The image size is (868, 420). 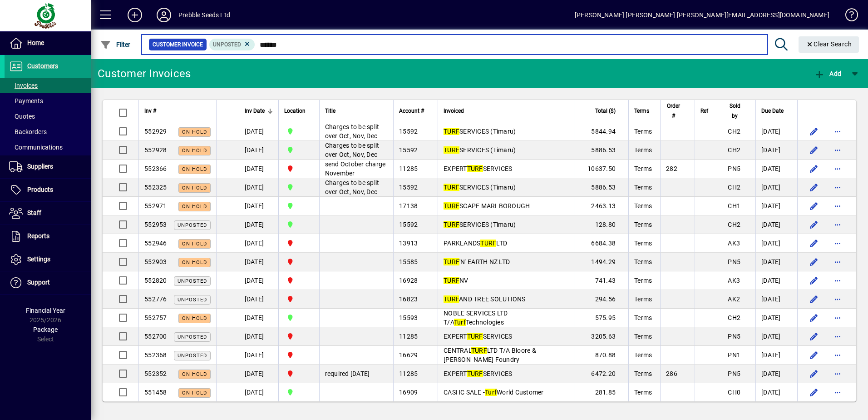 What do you see at coordinates (408, 243) in the screenshot?
I see `span: 13913` at bounding box center [408, 243].